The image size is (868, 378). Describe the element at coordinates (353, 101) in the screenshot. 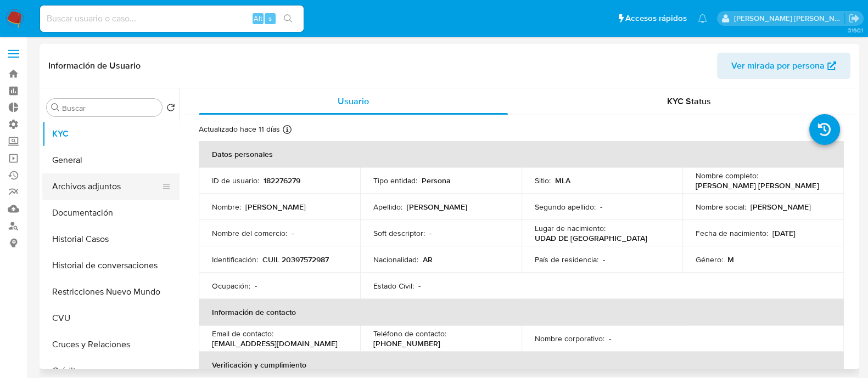

I see `span: Usuario` at that location.